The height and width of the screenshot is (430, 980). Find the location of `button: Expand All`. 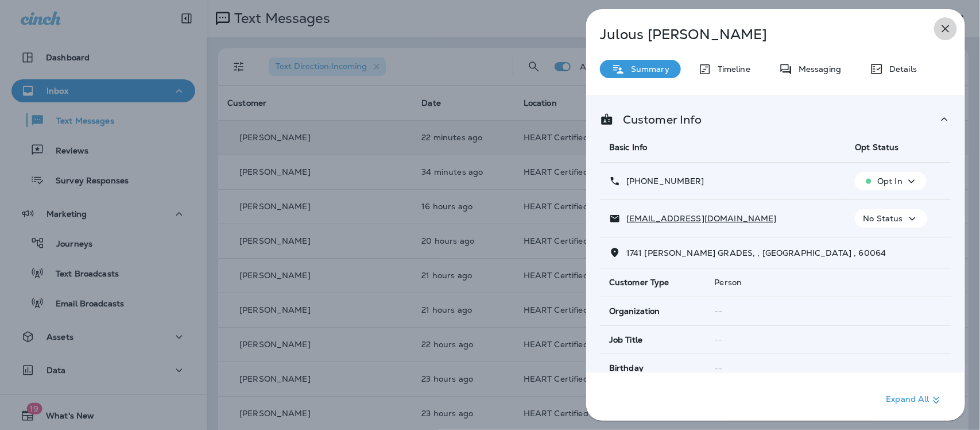

button: Expand All is located at coordinates (914, 400).